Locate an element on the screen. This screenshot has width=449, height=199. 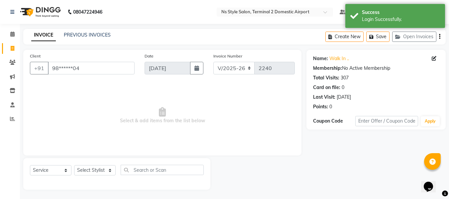
button: Create New is located at coordinates (344, 37).